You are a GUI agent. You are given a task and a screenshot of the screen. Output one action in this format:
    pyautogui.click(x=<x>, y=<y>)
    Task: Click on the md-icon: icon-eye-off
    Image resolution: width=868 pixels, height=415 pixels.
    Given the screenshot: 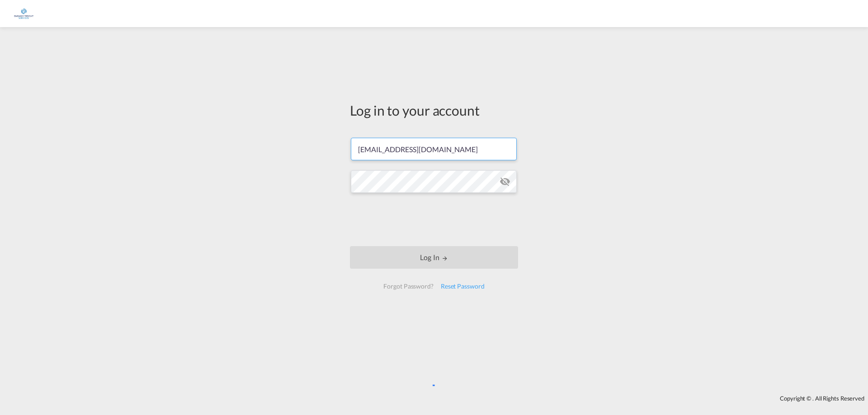 What is the action you would take?
    pyautogui.click(x=505, y=182)
    